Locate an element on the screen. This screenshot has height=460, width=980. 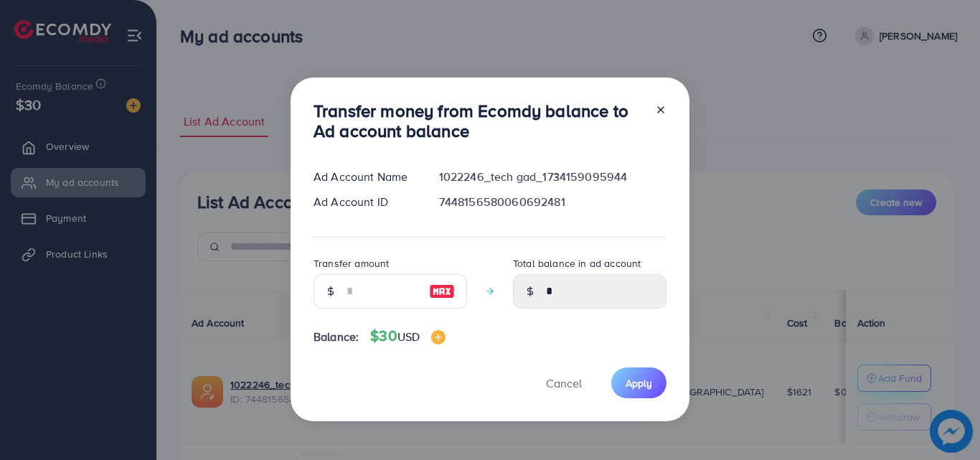
span: Cancel is located at coordinates (564, 383).